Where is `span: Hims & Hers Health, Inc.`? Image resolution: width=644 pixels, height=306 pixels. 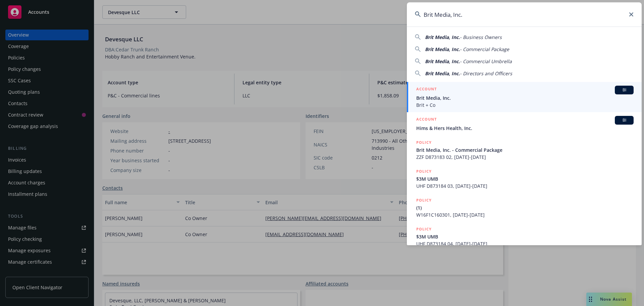 span: Hims & Hers Health, Inc. is located at coordinates (525, 128).